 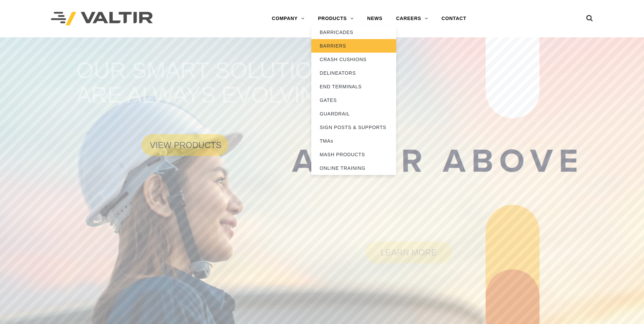 What do you see at coordinates (222, 83) in the screenshot?
I see `rs-layer: OUR SMART SOLUTIONS ARE ALWAYS EVOLVING.` at bounding box center [222, 83].